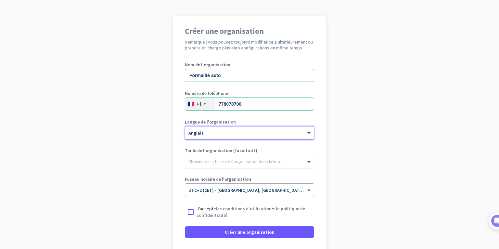  Describe the element at coordinates (249, 232) in the screenshot. I see `button: Créer une organisation` at that location.